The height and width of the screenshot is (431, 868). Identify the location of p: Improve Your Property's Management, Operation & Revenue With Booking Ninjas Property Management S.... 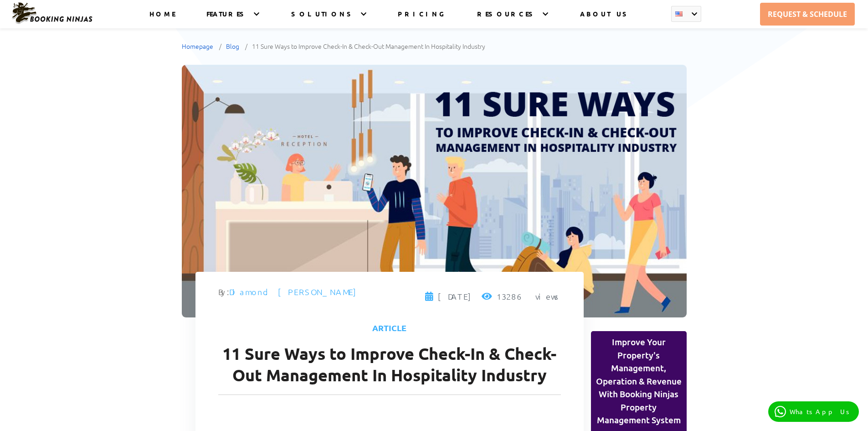
(639, 381).